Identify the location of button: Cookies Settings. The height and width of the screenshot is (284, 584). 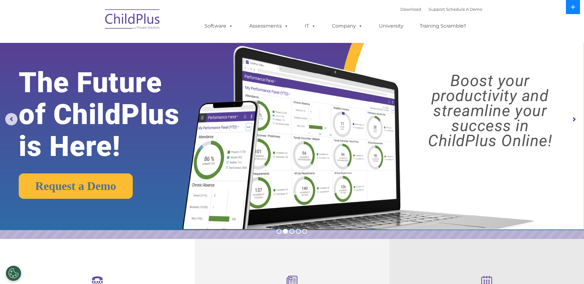
(13, 274).